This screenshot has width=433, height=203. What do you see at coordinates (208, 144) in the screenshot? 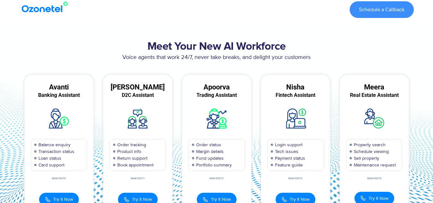
I see `span: Order status` at bounding box center [208, 144].